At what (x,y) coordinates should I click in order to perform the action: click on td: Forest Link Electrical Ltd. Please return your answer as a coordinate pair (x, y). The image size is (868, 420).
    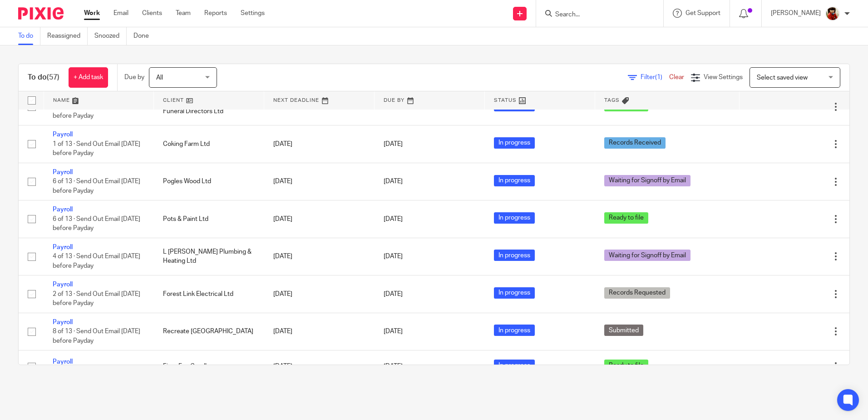
    Looking at the image, I should click on (209, 294).